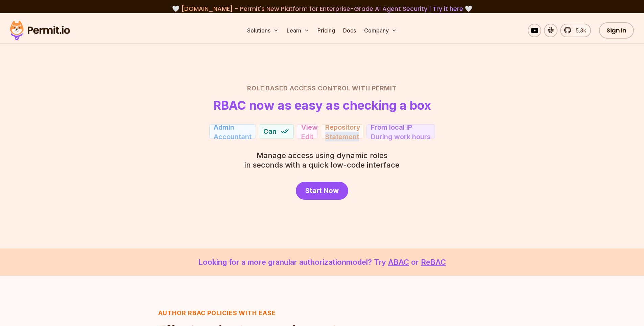 The height and width of the screenshot is (326, 644). I want to click on div: Repository, so click(343, 127).